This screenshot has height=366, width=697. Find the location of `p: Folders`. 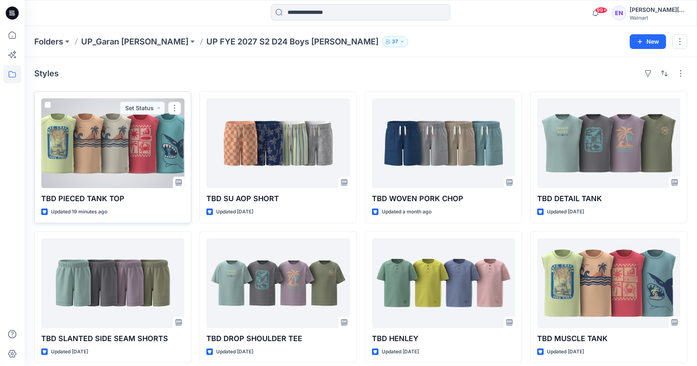

p: Folders is located at coordinates (49, 42).